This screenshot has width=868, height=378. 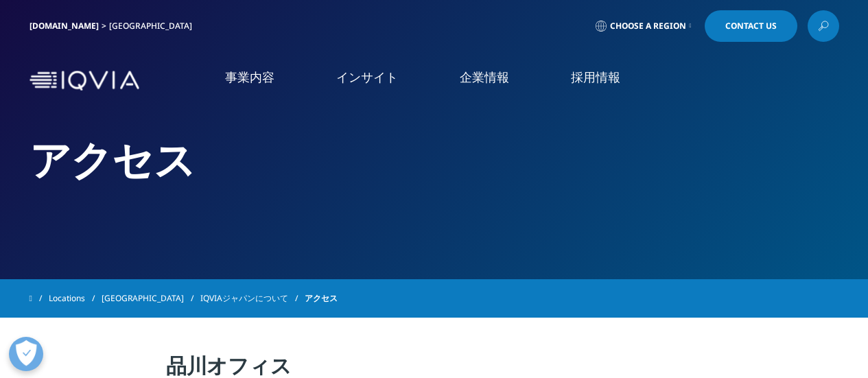 I want to click on a: 採用情報, so click(x=595, y=76).